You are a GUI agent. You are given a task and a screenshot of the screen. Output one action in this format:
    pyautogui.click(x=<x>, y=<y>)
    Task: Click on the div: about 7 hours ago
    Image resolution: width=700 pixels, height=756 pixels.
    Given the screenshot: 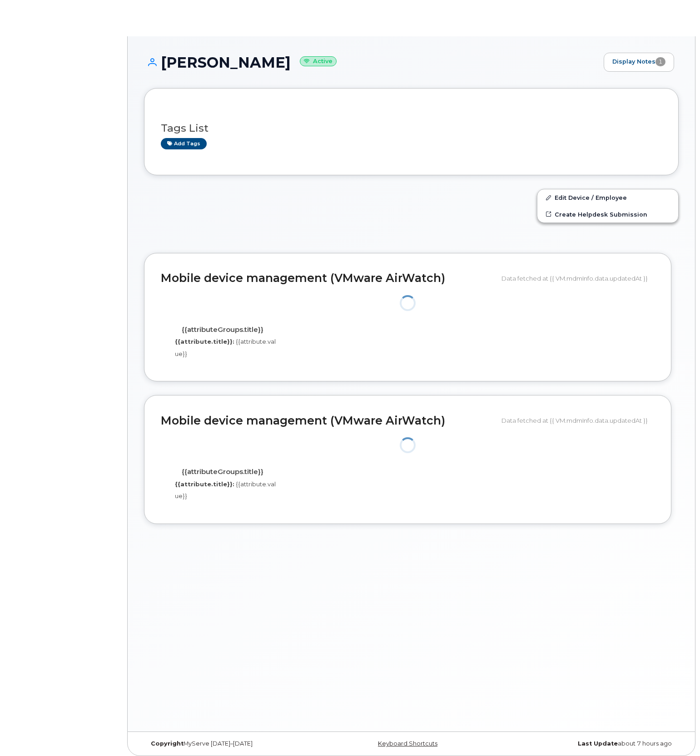 What is the action you would take?
    pyautogui.click(x=589, y=744)
    